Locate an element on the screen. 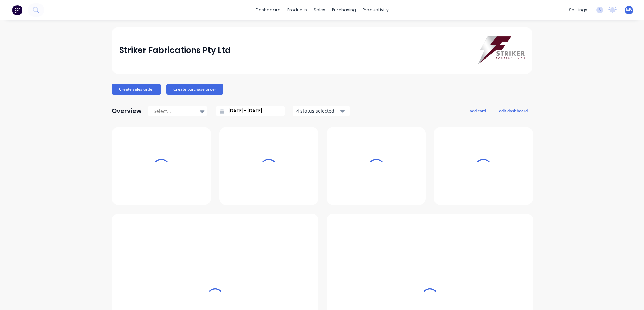 The height and width of the screenshot is (310, 644). button: Create purchase order is located at coordinates (194, 89).